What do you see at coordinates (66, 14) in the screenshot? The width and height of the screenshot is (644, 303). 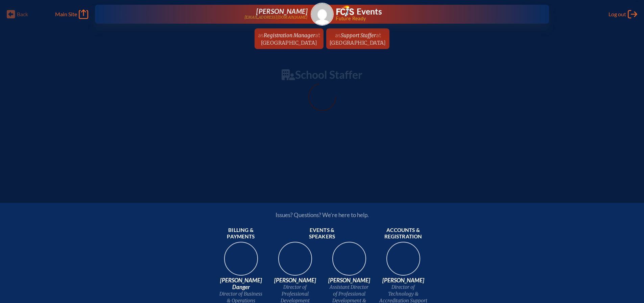 I see `span: Main Site` at bounding box center [66, 14].